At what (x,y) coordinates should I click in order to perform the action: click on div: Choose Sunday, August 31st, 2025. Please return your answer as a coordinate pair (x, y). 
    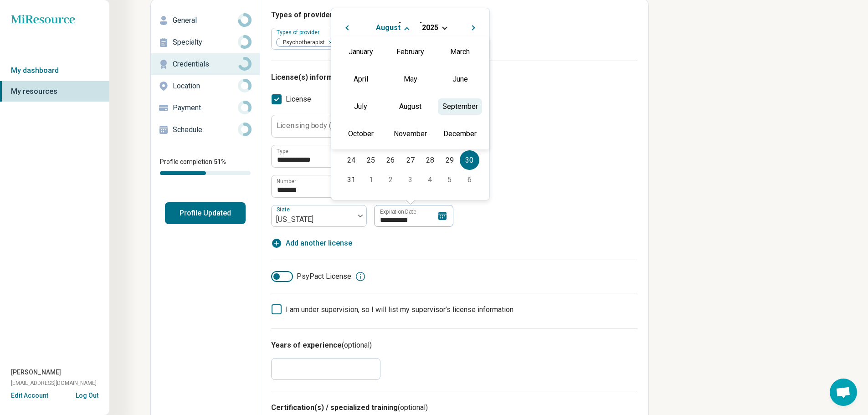
    Looking at the image, I should click on (351, 179).